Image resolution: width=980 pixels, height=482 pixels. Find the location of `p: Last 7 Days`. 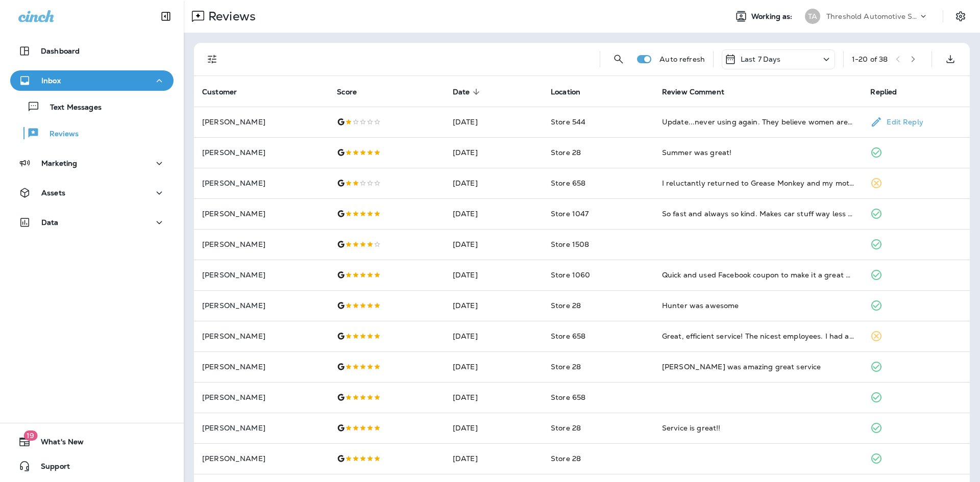

p: Last 7 Days is located at coordinates (761, 59).